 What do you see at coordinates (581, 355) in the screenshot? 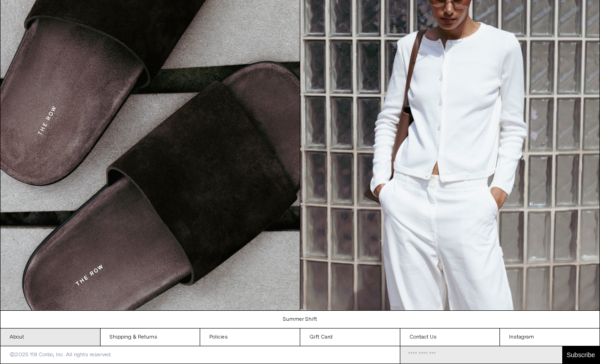
I see `button: Subscribe` at bounding box center [581, 355].